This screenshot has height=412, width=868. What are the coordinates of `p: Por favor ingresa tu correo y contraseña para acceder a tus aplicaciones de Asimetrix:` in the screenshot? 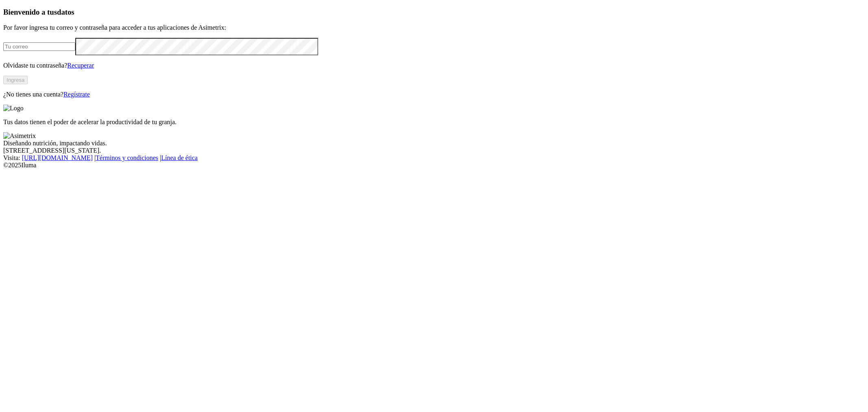 It's located at (434, 27).